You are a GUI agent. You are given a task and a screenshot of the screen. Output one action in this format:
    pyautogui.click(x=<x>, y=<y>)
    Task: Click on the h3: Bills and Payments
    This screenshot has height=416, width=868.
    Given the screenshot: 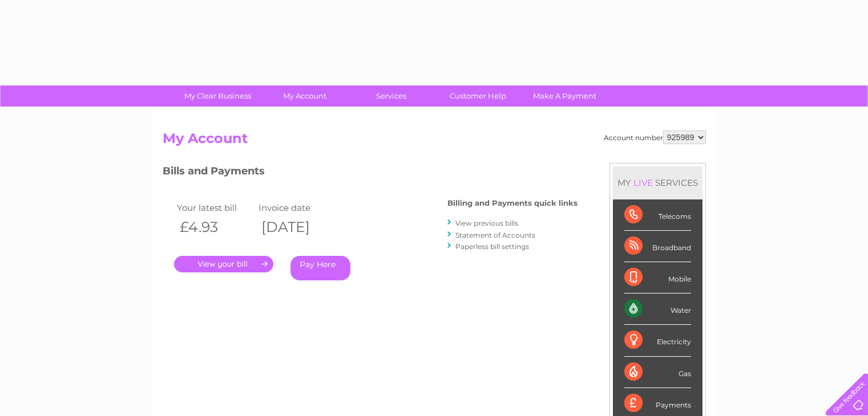 What is the action you would take?
    pyautogui.click(x=370, y=173)
    